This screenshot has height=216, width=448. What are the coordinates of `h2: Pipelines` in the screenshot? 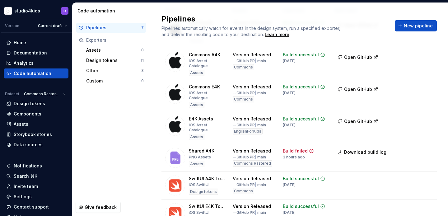 It's located at (274, 19).